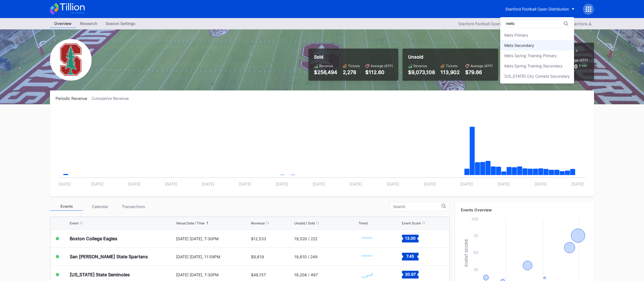 The height and width of the screenshot is (281, 644). Describe the element at coordinates (519, 45) in the screenshot. I see `div: Mets Secondary` at that location.